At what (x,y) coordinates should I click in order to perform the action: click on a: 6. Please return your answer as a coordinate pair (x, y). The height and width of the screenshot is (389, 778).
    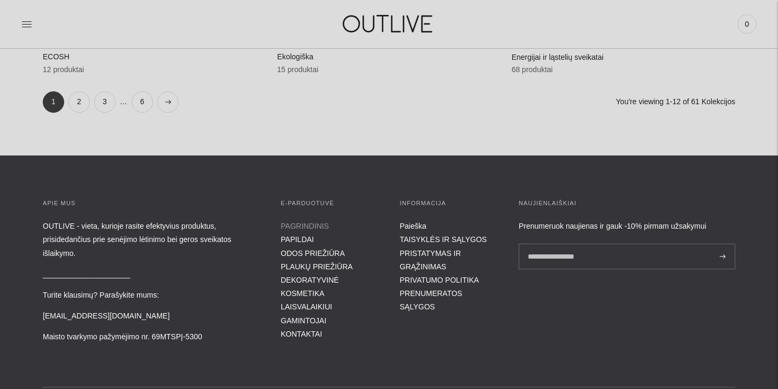
    Looking at the image, I should click on (142, 102).